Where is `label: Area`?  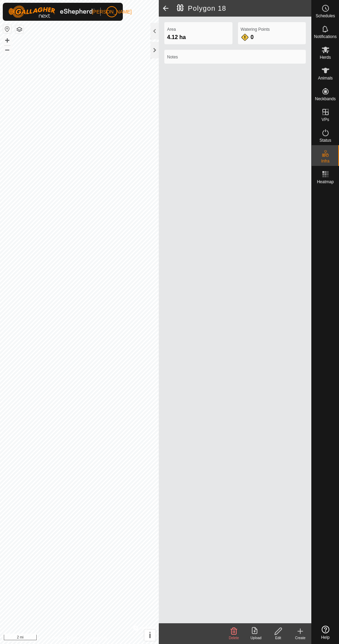
label: Area is located at coordinates (198, 29).